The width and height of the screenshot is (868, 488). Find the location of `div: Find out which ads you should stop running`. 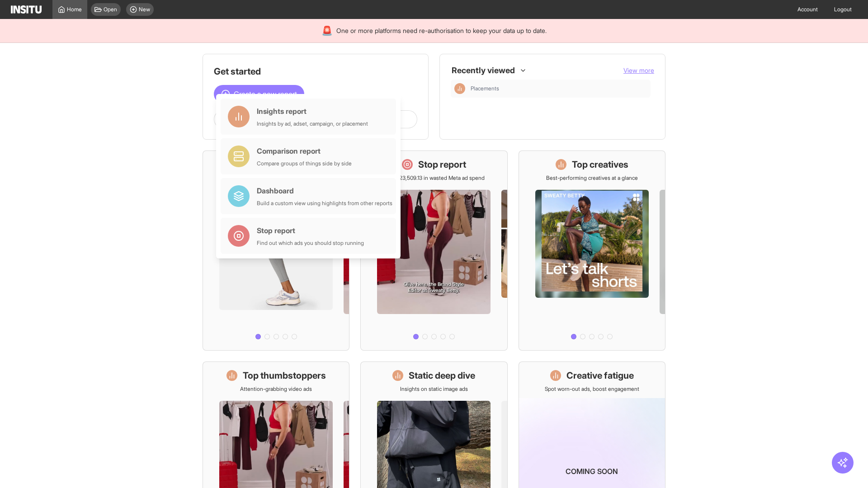

div: Find out which ads you should stop running is located at coordinates (310, 243).